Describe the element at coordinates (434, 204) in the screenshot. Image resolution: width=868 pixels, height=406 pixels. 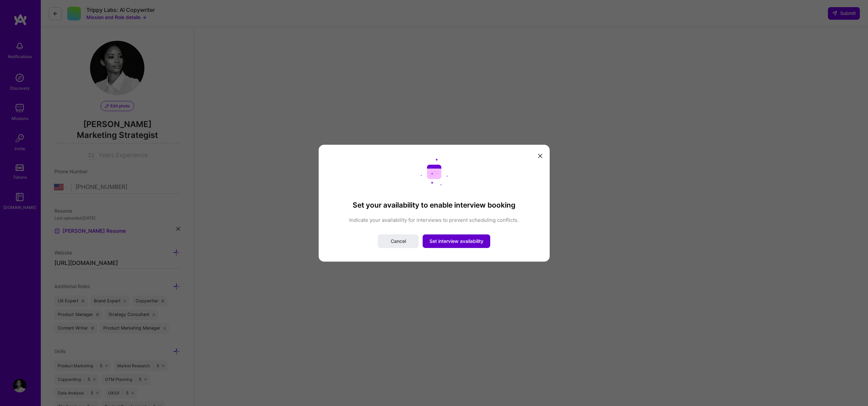
I see `h3: Set your availability to enable interview booking` at that location.